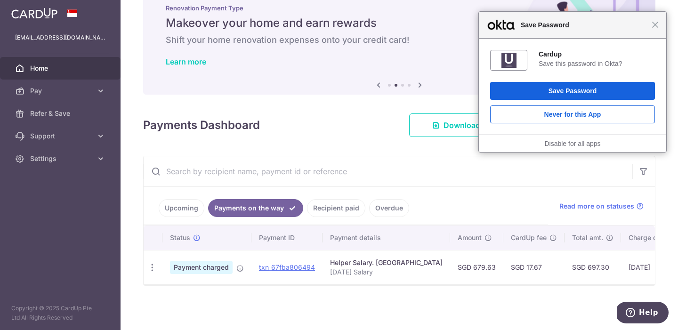  Describe the element at coordinates (186, 62) in the screenshot. I see `a: Learn more` at that location.